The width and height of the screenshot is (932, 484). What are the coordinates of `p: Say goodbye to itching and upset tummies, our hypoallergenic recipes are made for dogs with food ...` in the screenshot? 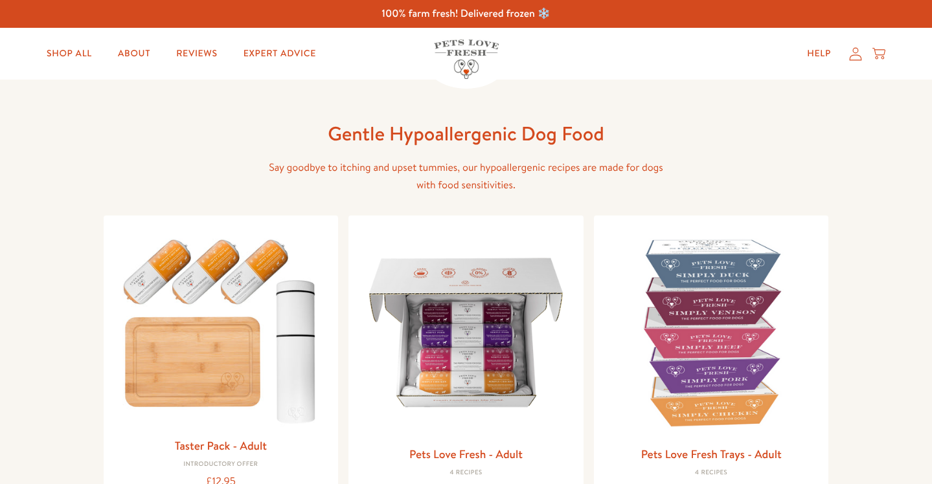 It's located at (466, 177).